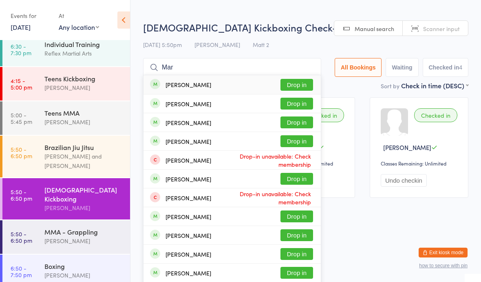  What do you see at coordinates (261, 44) in the screenshot?
I see `span: Matt 2` at bounding box center [261, 44].